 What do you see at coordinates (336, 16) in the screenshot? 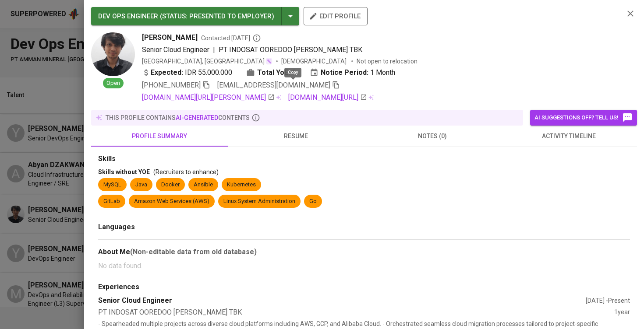
I see `a: edit profile` at bounding box center [336, 16].